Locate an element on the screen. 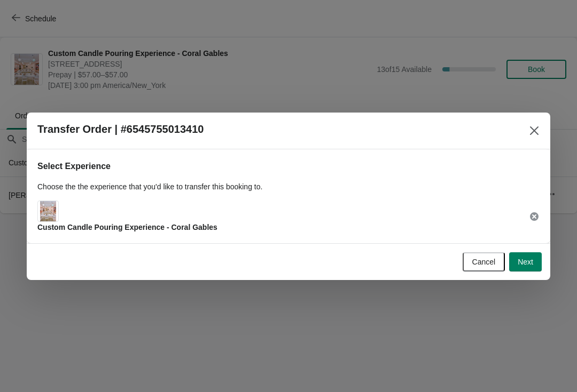 This screenshot has width=577, height=392. button: Close is located at coordinates (534, 131).